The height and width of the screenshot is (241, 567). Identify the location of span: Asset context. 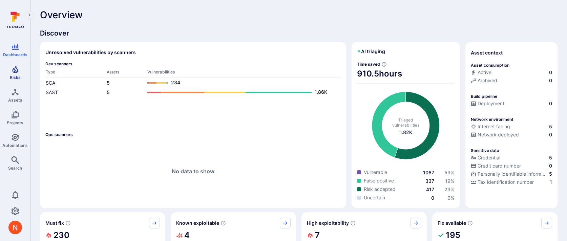
(487, 53).